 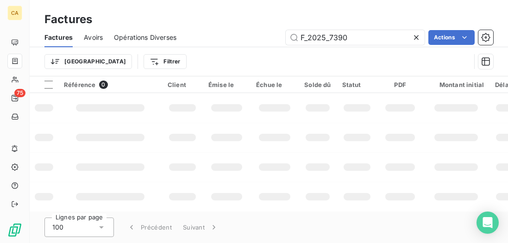 I want to click on span: Opérations Diverses, so click(x=145, y=38).